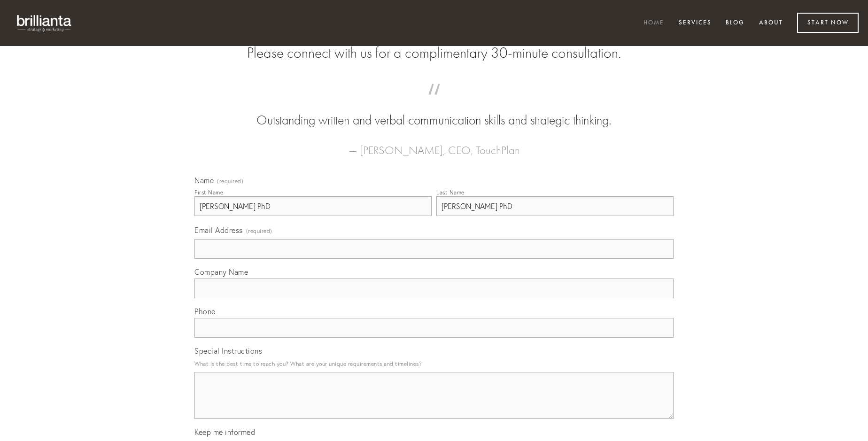  Describe the element at coordinates (44, 23) in the screenshot. I see `img: brillianta - research, strategy, marketing` at that location.